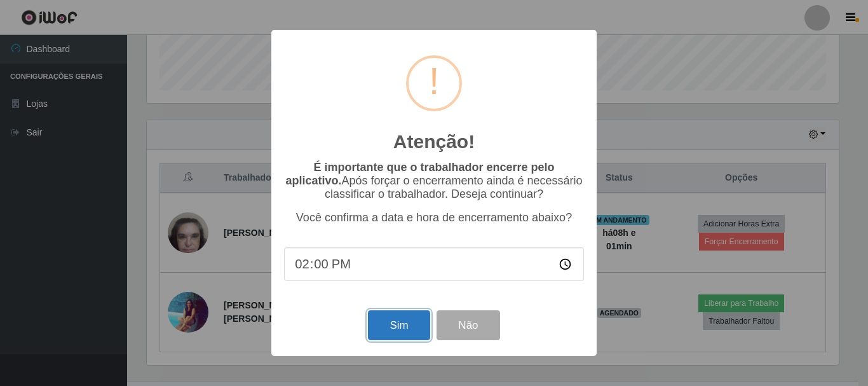 This screenshot has height=386, width=868. Describe the element at coordinates (434, 181) in the screenshot. I see `p: Após forçar o encerramento ainda é necessário classificar o trabalhador. Deseja continuar?` at that location.